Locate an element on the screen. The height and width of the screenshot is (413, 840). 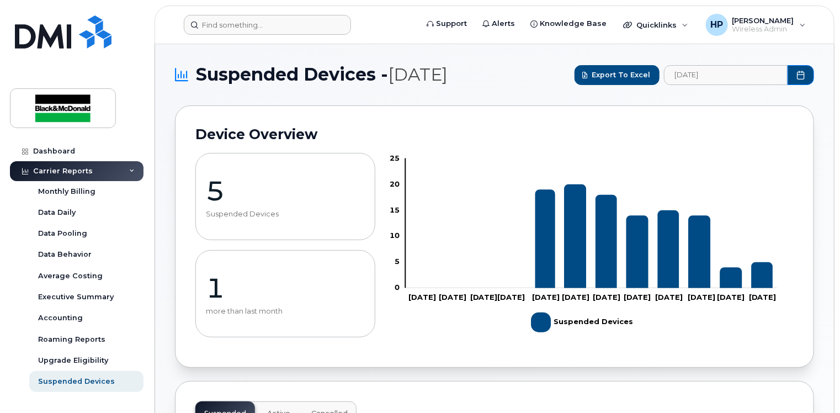
tspan: 15 is located at coordinates (394, 210).